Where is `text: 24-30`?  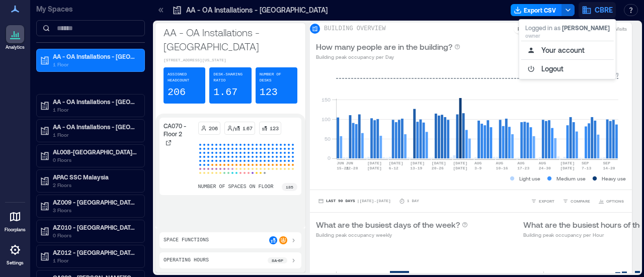 text: 24-30 is located at coordinates (545, 168).